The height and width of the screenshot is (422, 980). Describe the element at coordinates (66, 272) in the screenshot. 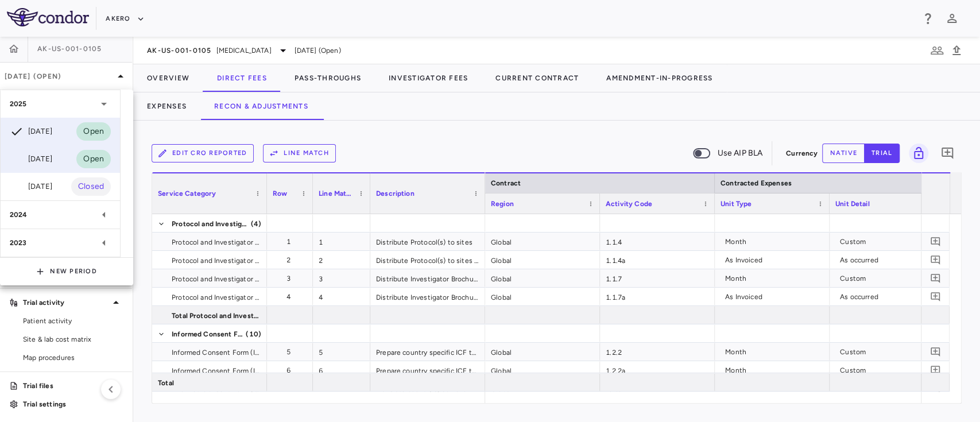

I see `button: New Period` at that location.